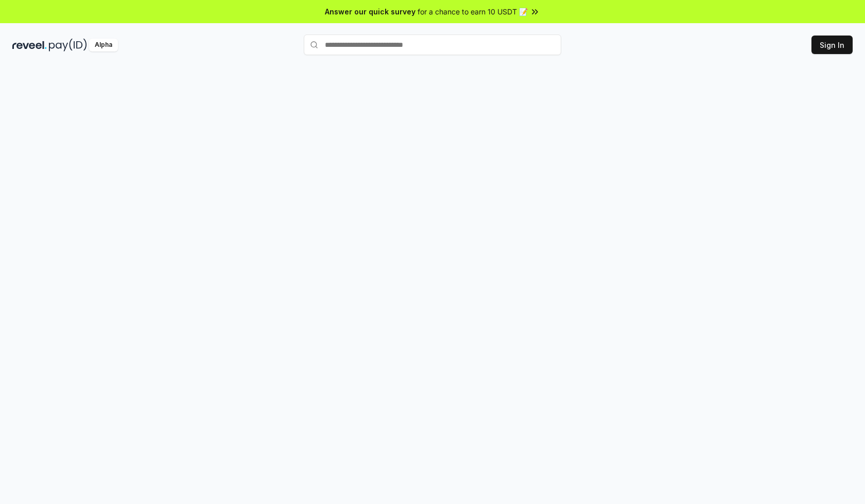 The image size is (865, 504). I want to click on span: for a chance to earn 10 USDT 📝, so click(473, 11).